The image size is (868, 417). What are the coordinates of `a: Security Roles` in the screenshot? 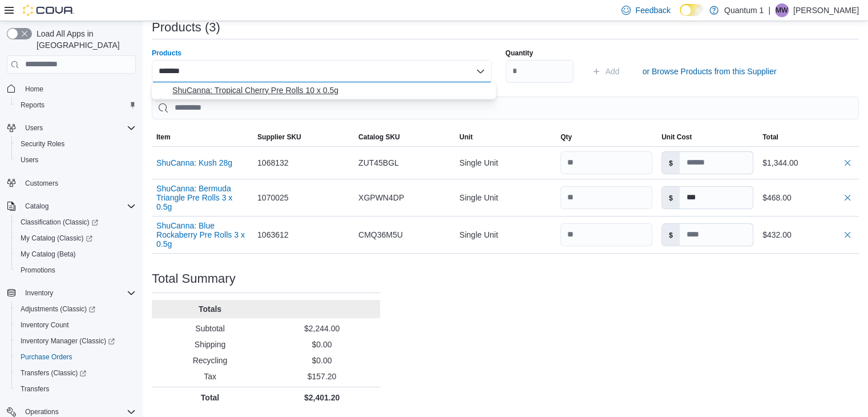 It's located at (43, 144).